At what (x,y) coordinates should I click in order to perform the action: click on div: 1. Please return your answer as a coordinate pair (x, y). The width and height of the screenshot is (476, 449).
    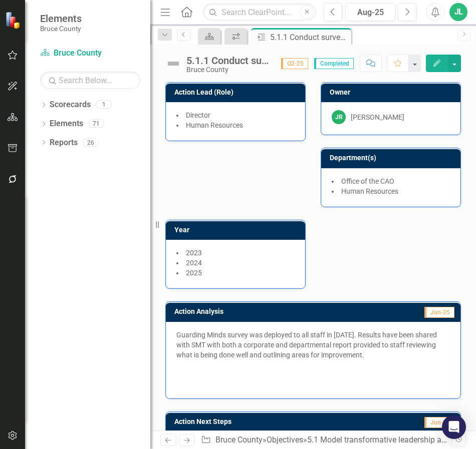
    Looking at the image, I should click on (104, 105).